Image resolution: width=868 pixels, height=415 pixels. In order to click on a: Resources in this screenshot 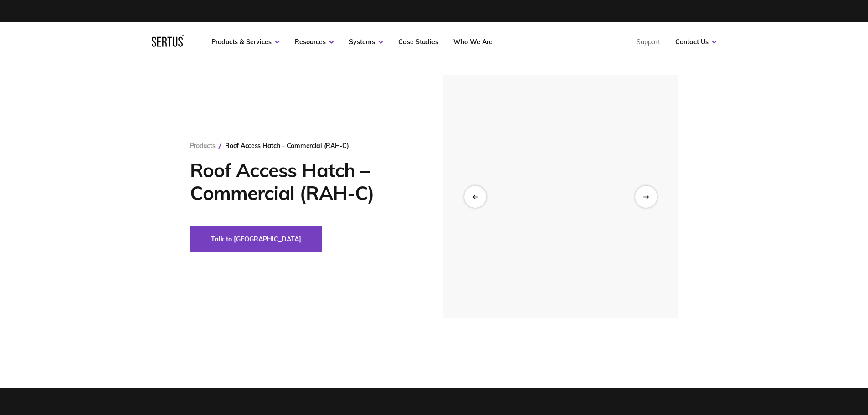, I will do `click(314, 42)`.